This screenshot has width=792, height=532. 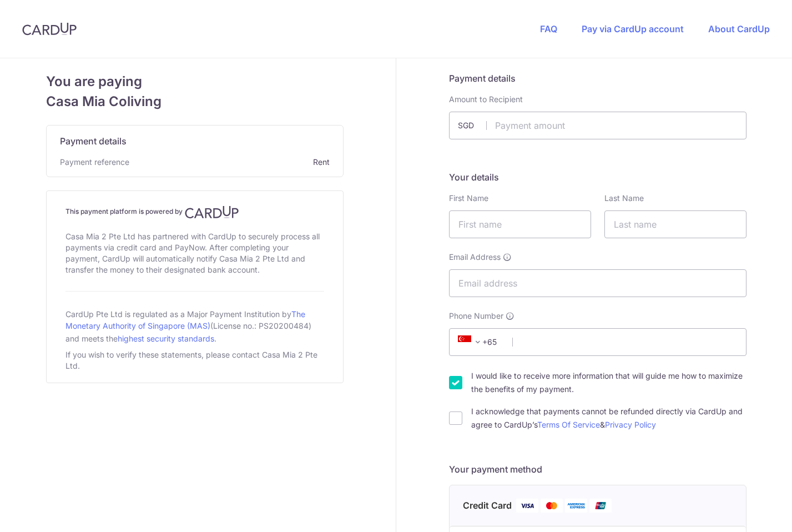 I want to click on label: Last Name, so click(x=624, y=198).